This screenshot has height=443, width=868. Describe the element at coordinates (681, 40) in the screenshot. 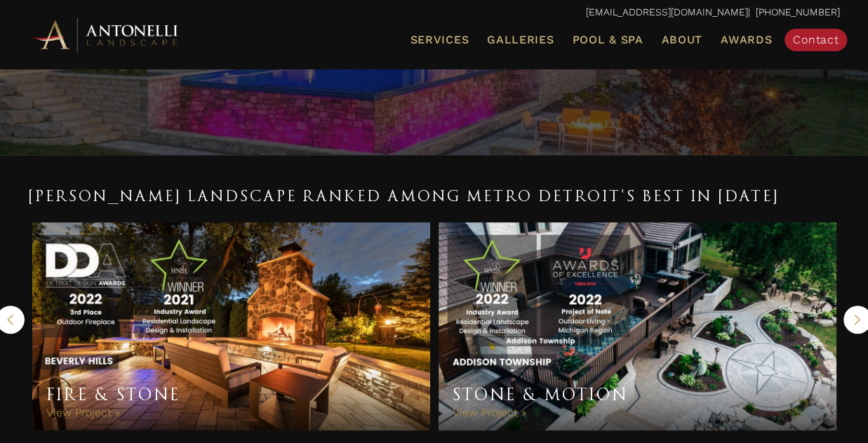

I see `span: About` at that location.